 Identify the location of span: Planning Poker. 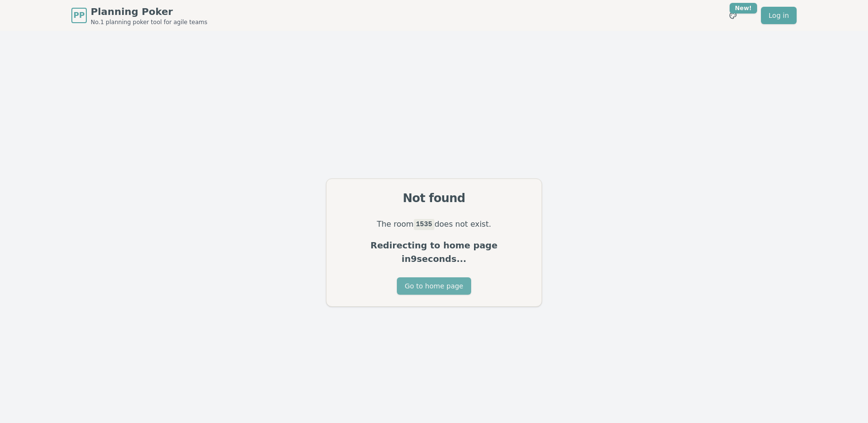
(149, 12).